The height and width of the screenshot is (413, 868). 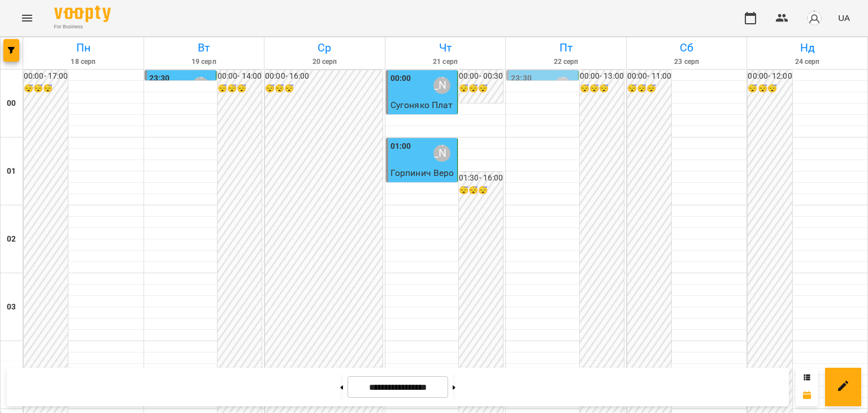 What do you see at coordinates (602, 76) in the screenshot?
I see `h6: 00:00 - 13:00` at bounding box center [602, 76].